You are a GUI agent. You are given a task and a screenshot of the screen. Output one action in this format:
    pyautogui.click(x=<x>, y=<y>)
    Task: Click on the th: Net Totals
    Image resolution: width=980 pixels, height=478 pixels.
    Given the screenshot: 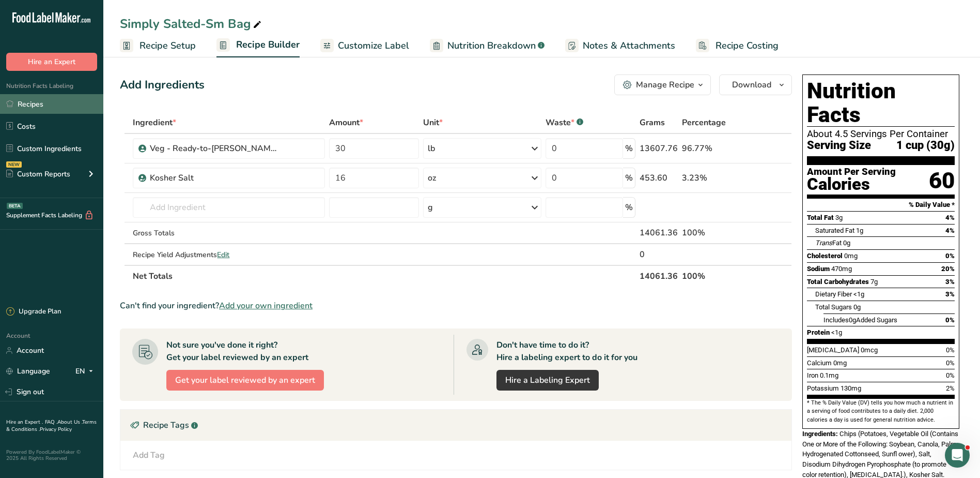 What is the action you would take?
    pyautogui.click(x=384, y=276)
    